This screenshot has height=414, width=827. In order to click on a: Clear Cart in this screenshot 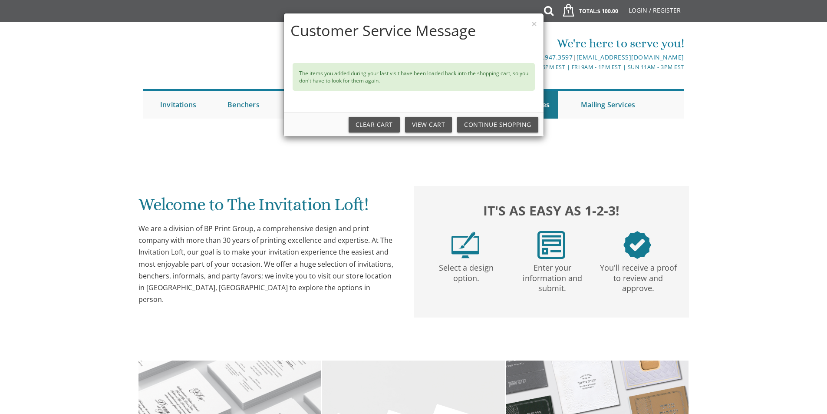, I will do `click(374, 125)`.